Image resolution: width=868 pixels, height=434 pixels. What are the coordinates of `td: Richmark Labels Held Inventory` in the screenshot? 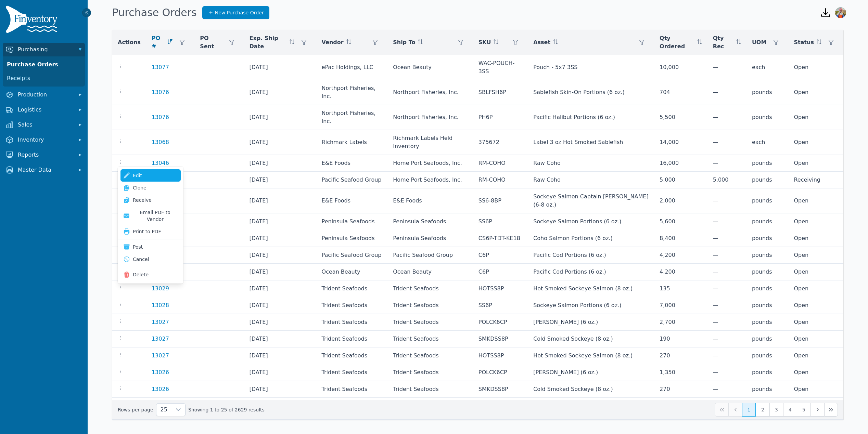 It's located at (430, 142).